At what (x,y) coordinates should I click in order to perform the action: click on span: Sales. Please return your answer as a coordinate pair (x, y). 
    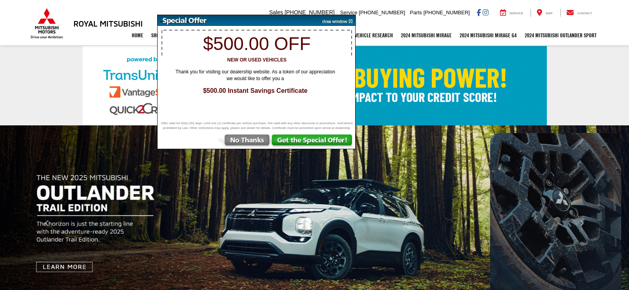
    Looking at the image, I should click on (276, 12).